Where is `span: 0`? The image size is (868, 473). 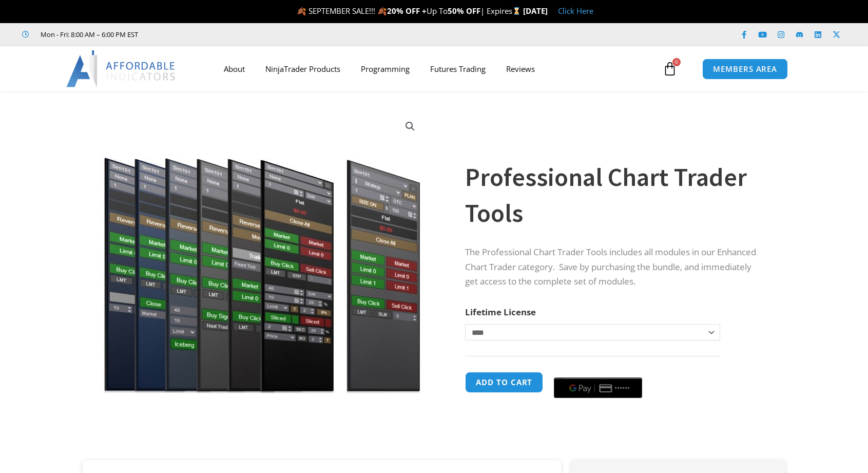
span: 0 is located at coordinates (677, 62).